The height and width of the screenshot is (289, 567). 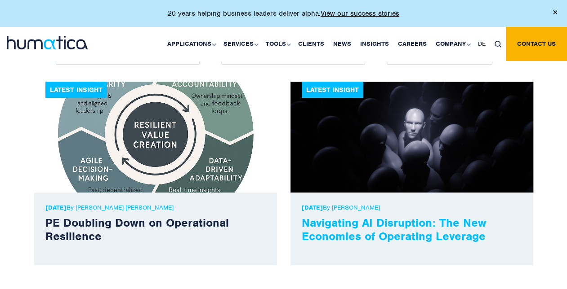 I want to click on p: 20 years helping business leaders deliver alpha., so click(x=283, y=13).